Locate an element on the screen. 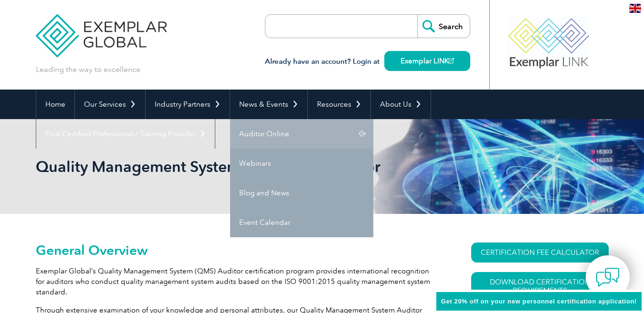 The width and height of the screenshot is (644, 313). a: Exemplar LINK is located at coordinates (427, 61).